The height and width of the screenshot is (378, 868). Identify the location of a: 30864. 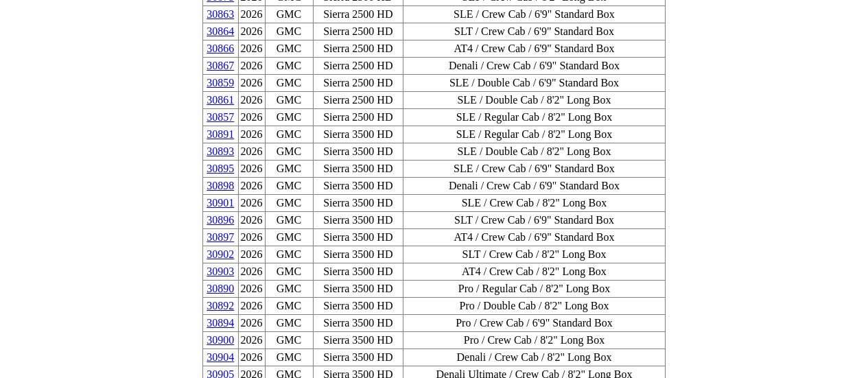
(220, 31).